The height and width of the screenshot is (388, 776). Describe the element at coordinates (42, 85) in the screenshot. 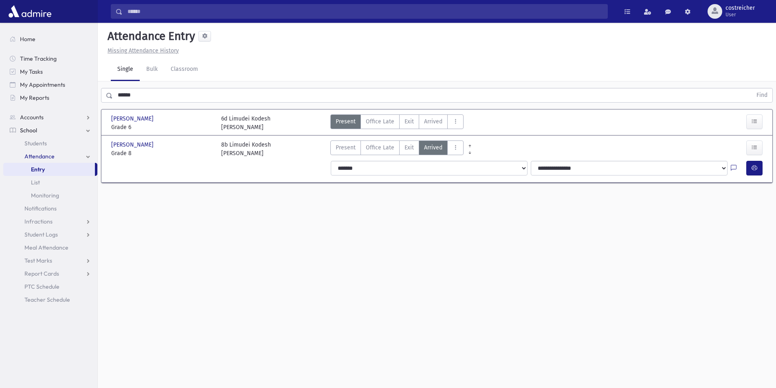

I see `span: My Appointments` at that location.